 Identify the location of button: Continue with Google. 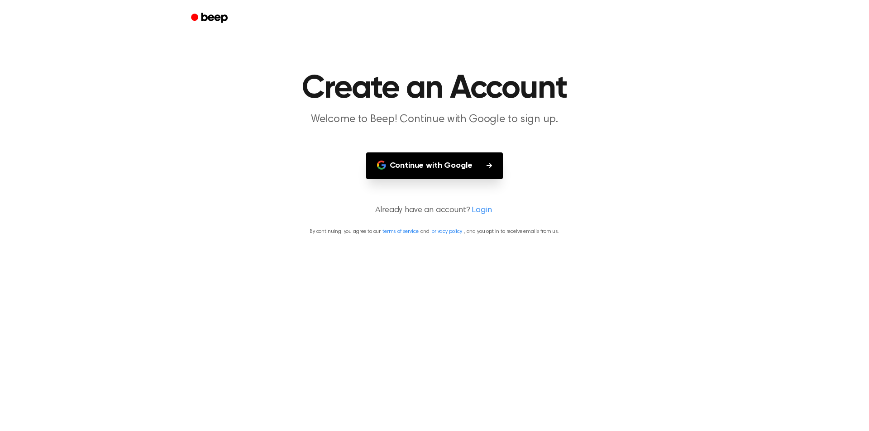
(435, 166).